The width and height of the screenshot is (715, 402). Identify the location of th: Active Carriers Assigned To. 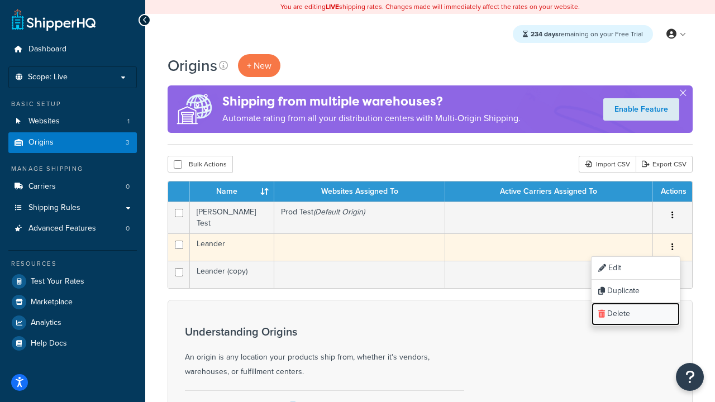
(549, 191).